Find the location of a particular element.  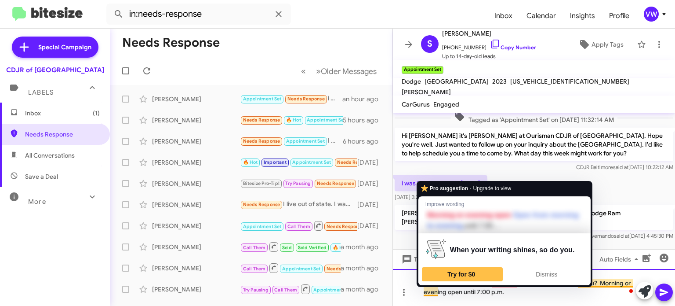

button: Apply Tags is located at coordinates (601, 44).